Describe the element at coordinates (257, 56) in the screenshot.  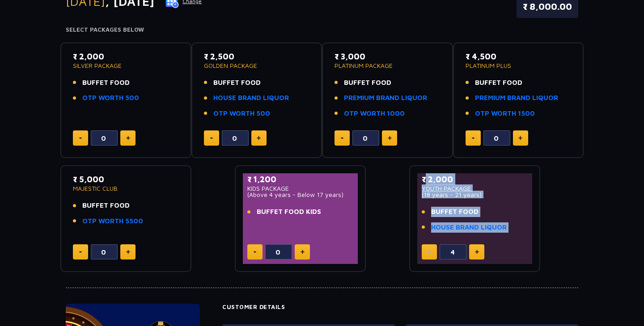
I see `p: ₹ 2,500` at that location.